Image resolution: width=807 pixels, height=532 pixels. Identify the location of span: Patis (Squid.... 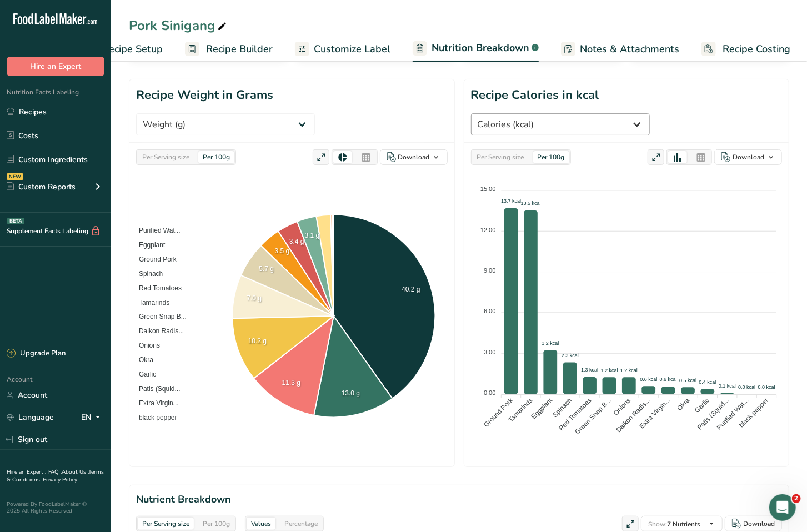
(155, 389).